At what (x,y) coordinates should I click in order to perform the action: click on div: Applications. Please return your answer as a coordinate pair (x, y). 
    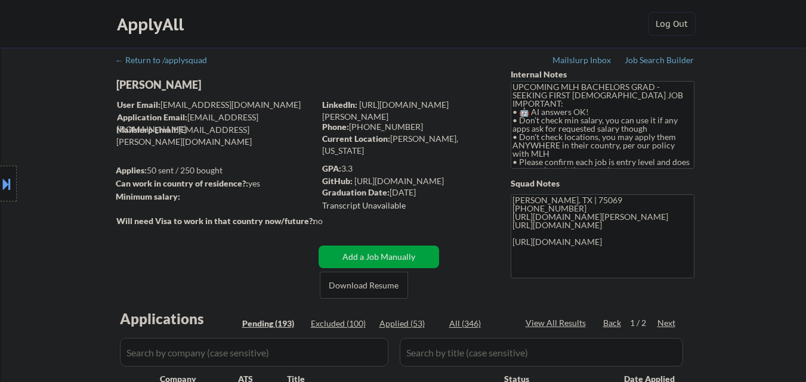
    Looking at the image, I should click on (179, 319).